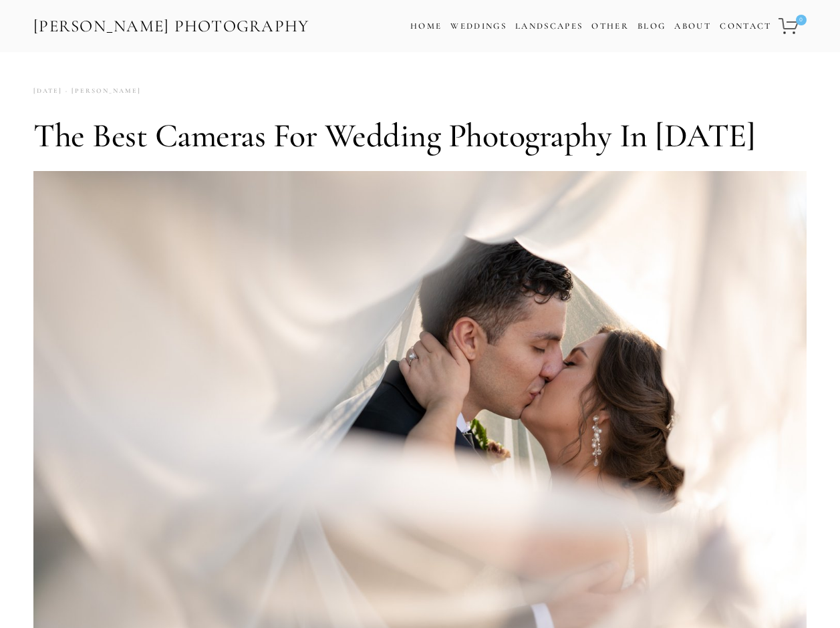  I want to click on a: 0 items in cart, so click(792, 26).